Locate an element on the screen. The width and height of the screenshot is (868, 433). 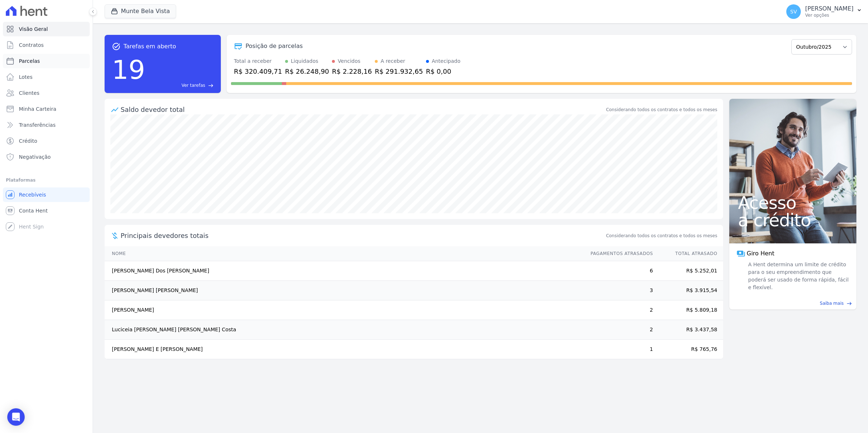
span: Contratos is located at coordinates (31, 45).